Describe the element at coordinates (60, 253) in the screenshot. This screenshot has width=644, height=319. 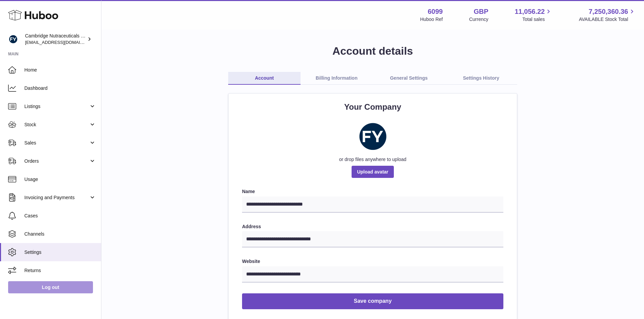
I see `span: Settings` at that location.